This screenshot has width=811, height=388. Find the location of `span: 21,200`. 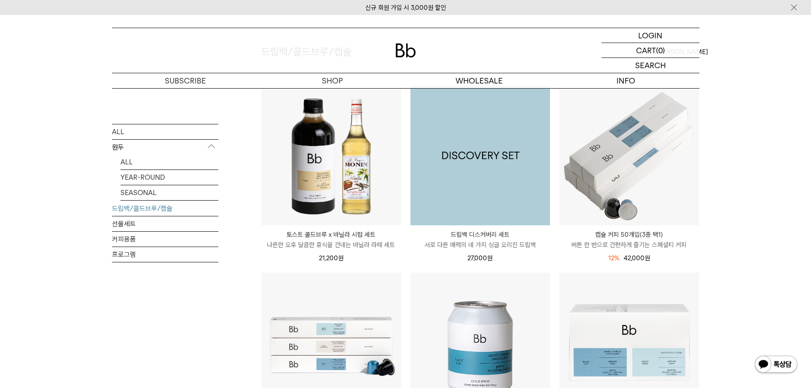

span: 21,200 is located at coordinates (331, 258).